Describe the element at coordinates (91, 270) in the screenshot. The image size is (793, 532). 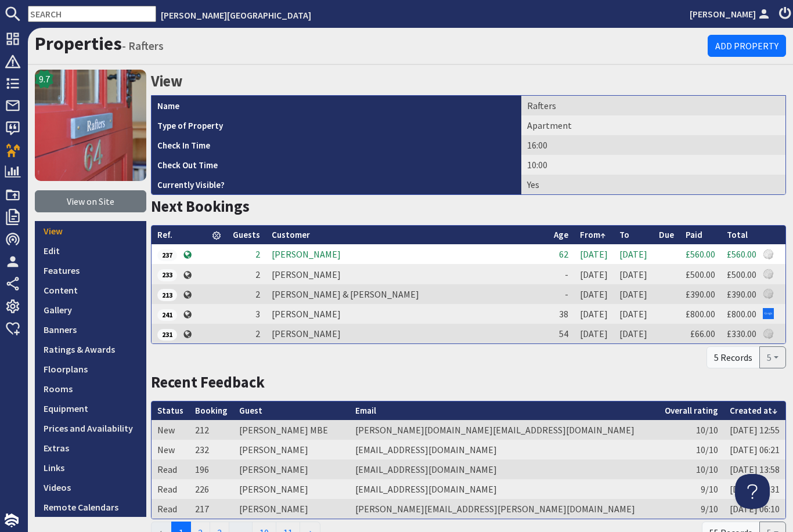
I see `a: Features` at that location.